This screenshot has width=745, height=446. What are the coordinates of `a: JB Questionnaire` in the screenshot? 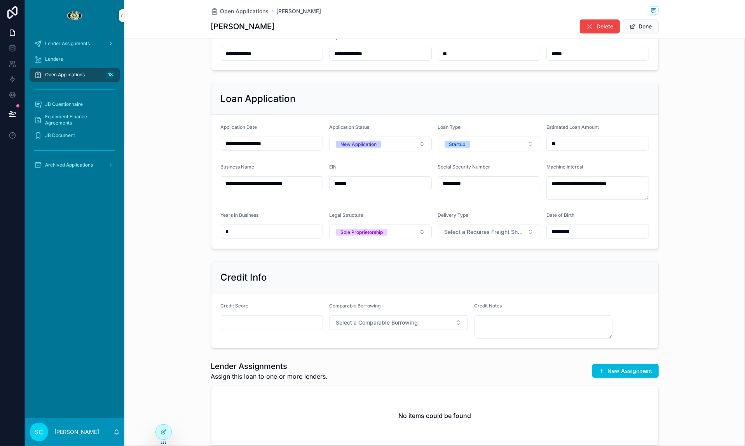 It's located at (75, 104).